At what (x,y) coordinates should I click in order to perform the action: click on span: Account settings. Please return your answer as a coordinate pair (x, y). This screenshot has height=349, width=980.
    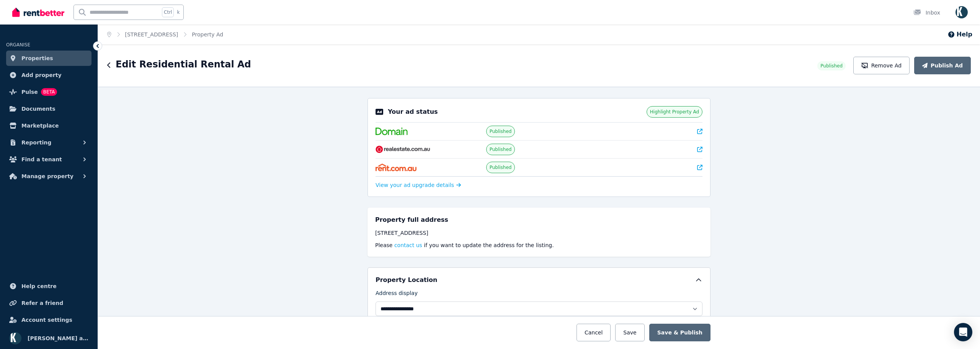
    Looking at the image, I should click on (47, 320).